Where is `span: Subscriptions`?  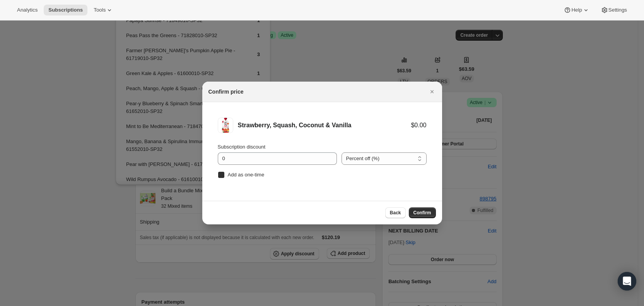
span: Subscriptions is located at coordinates (65, 10).